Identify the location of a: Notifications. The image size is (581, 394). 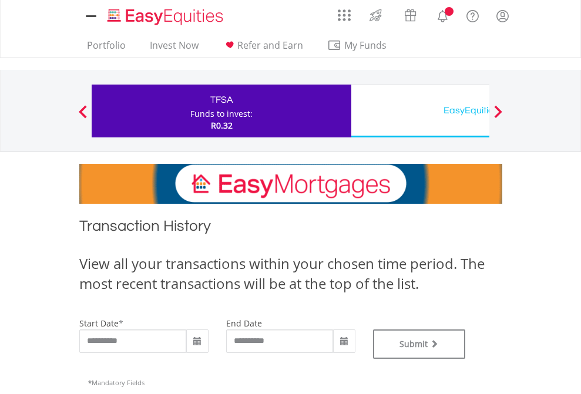
(443, 15).